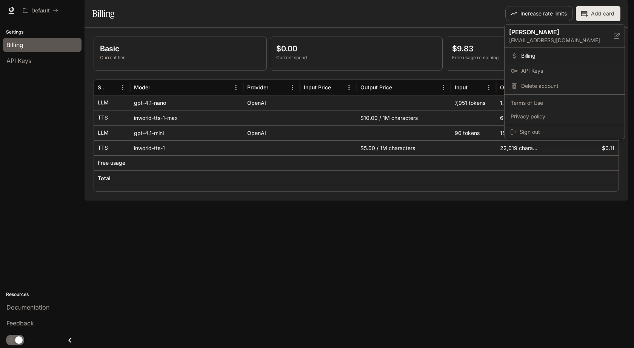 The width and height of the screenshot is (634, 348). I want to click on a: Privacy policy, so click(564, 117).